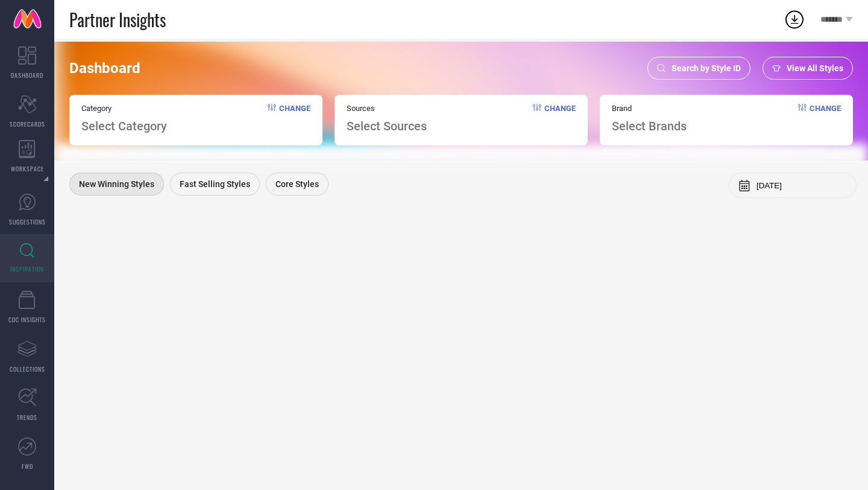 The height and width of the screenshot is (490, 868). What do you see at coordinates (215, 184) in the screenshot?
I see `span: Fast Selling Styles` at bounding box center [215, 184].